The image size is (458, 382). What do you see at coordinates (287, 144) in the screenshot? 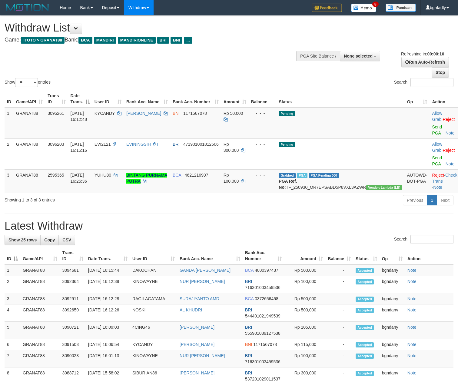
I see `span: Pending` at bounding box center [287, 144].